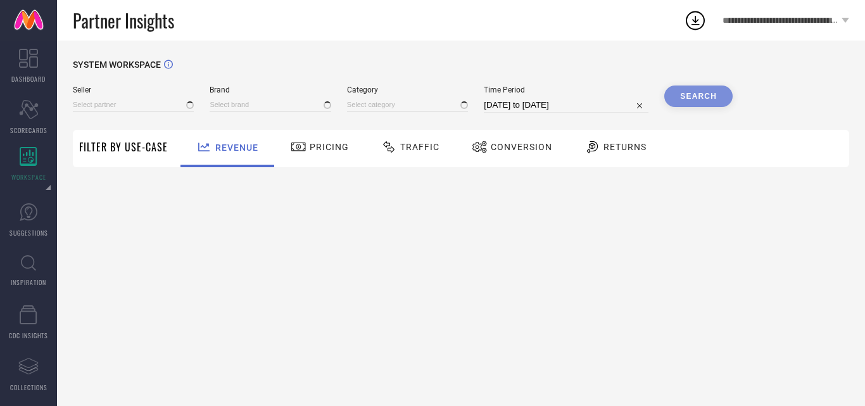 The height and width of the screenshot is (406, 865). What do you see at coordinates (270, 104) in the screenshot?
I see `input: Select brand` at bounding box center [270, 104].